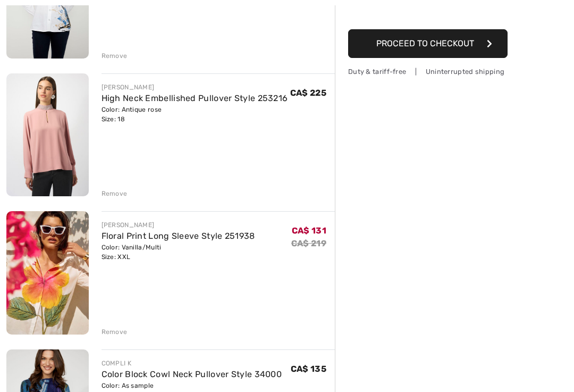 The height and width of the screenshot is (392, 574). What do you see at coordinates (178, 252) in the screenshot?
I see `div: Color: Vanilla/Multi Size: XXL` at bounding box center [178, 252].